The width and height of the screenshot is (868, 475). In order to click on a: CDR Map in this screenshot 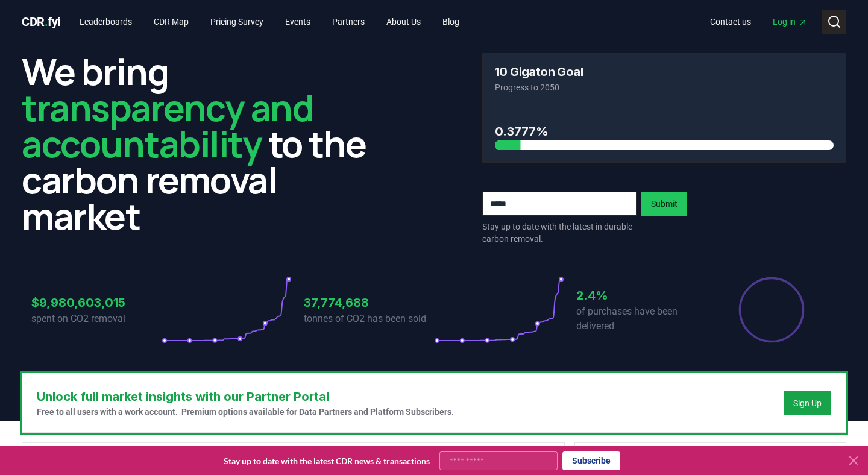, I will do `click(171, 22)`.